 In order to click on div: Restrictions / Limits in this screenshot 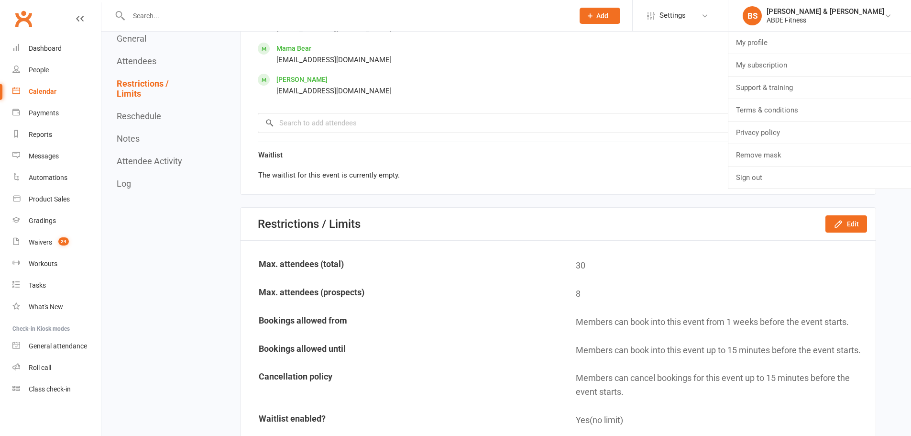, I will do `click(309, 224)`.